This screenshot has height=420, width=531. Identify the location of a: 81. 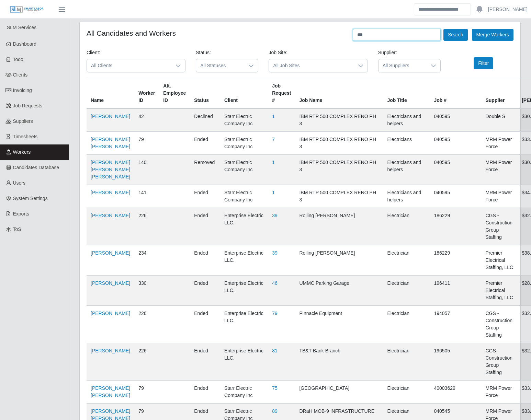
(274, 350).